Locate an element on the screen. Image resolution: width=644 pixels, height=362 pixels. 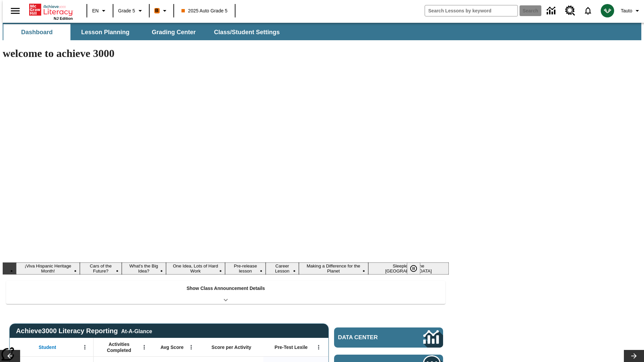
button: Lesson carousel, Next is located at coordinates (634, 356).